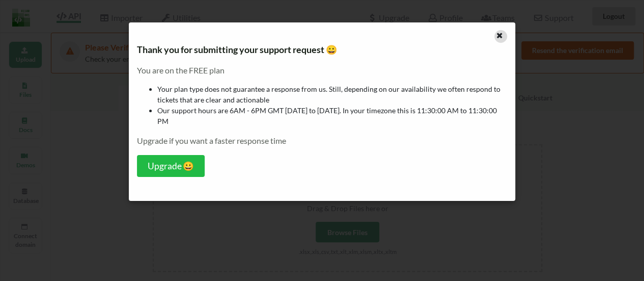 The height and width of the screenshot is (281, 644). I want to click on p: You are on the FREE plan, so click(322, 71).